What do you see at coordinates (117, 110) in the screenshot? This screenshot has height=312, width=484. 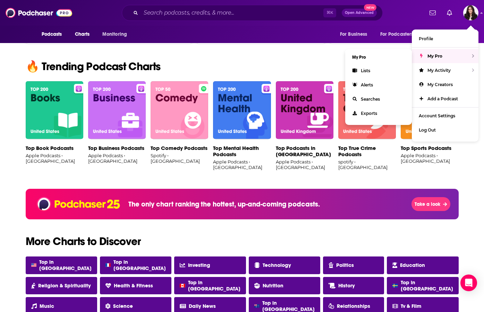 I see `img: banner-Top Business Podcasts` at bounding box center [117, 110].